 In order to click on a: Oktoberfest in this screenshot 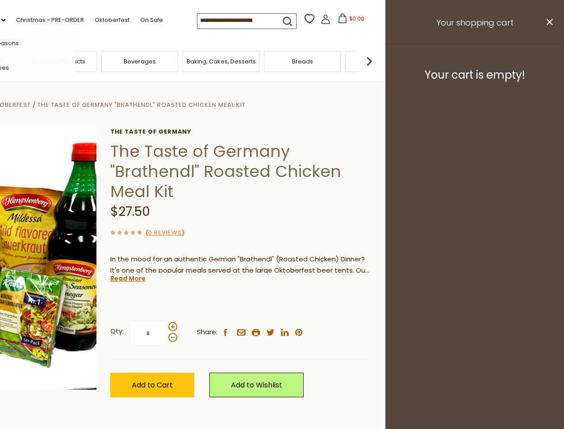, I will do `click(112, 20)`.